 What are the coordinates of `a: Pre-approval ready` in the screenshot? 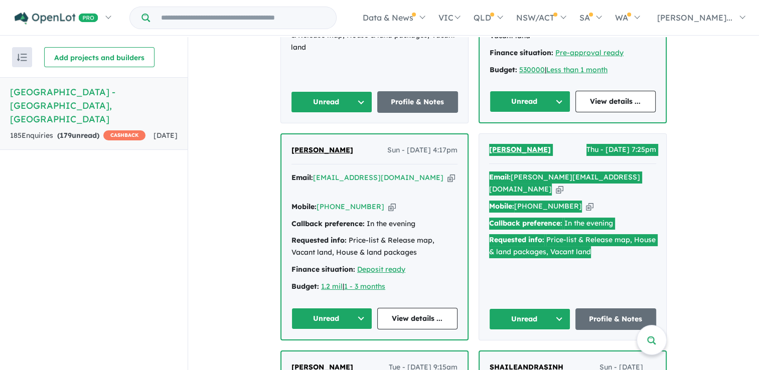 It's located at (589, 53).